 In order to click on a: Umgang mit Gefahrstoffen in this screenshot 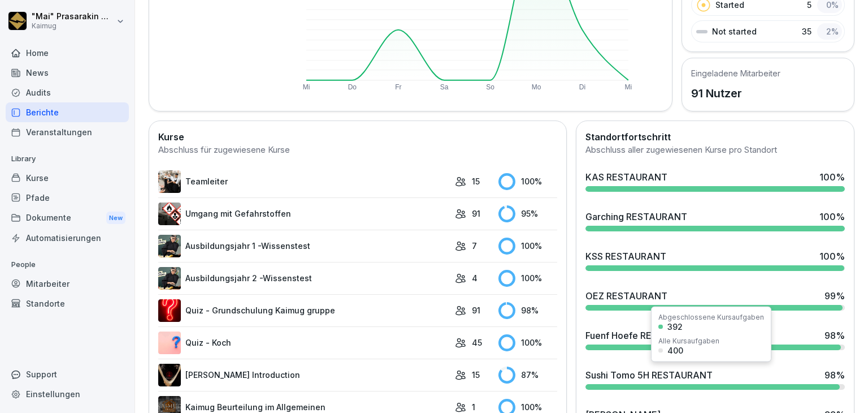, I will do `click(303, 214)`.